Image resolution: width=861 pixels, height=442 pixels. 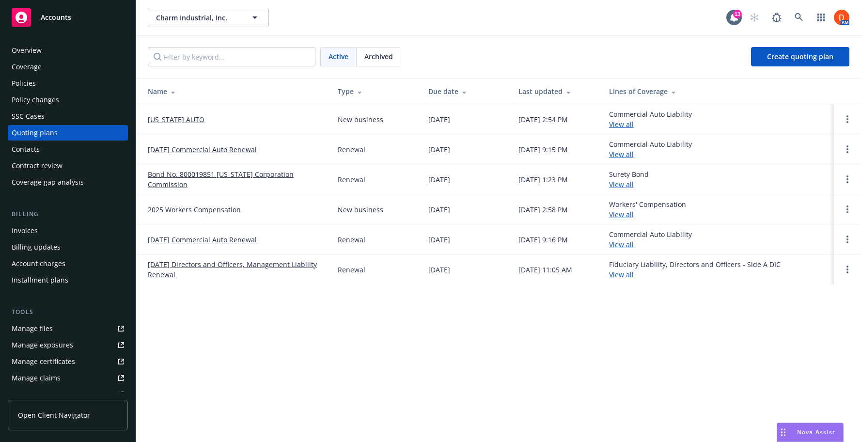 What do you see at coordinates (24, 83) in the screenshot?
I see `div: Policies` at bounding box center [24, 83].